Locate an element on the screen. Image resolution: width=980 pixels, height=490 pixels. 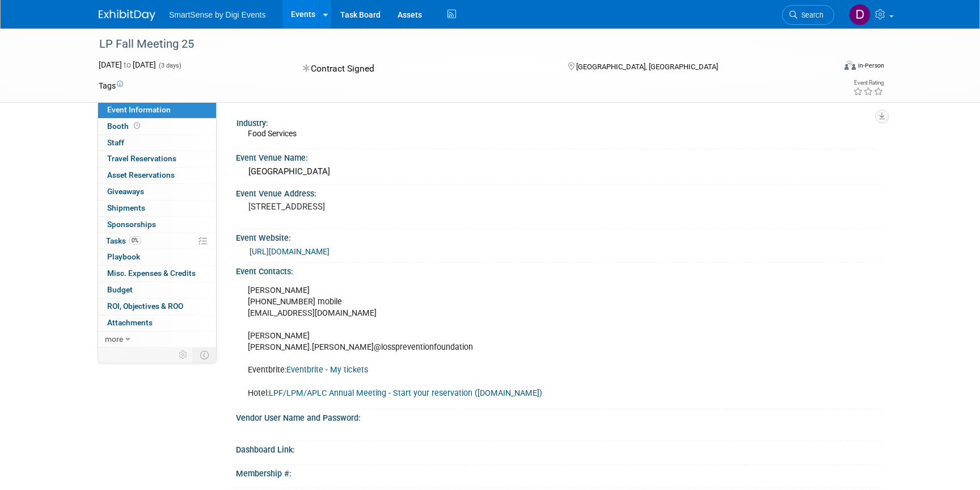
span: Tasks is located at coordinates (124, 241).